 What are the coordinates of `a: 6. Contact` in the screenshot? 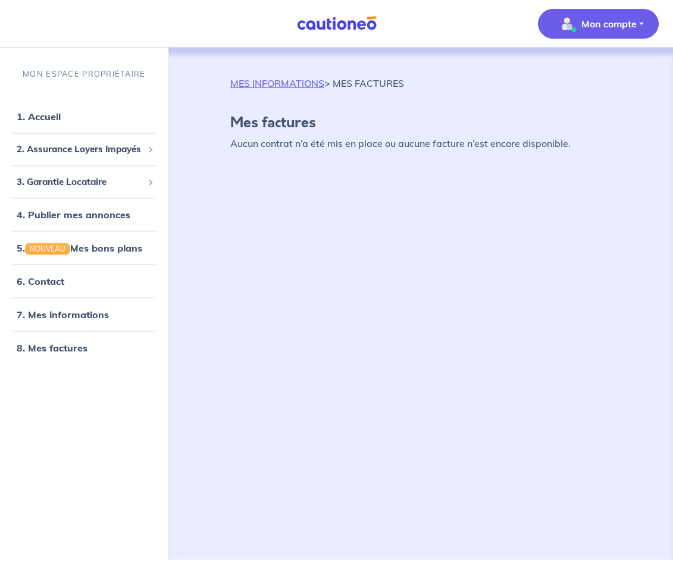 It's located at (40, 281).